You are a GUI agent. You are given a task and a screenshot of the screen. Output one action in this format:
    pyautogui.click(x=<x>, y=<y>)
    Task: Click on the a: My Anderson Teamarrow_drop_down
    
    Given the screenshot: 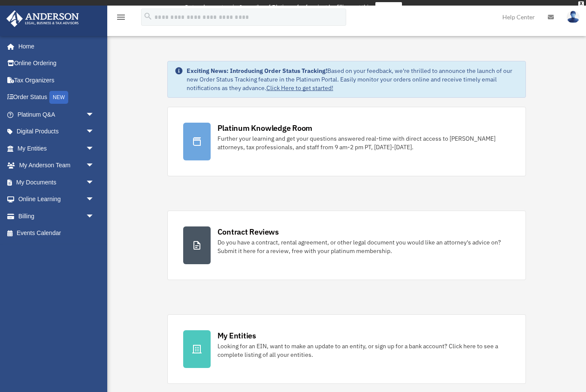 What is the action you would take?
    pyautogui.click(x=57, y=166)
    